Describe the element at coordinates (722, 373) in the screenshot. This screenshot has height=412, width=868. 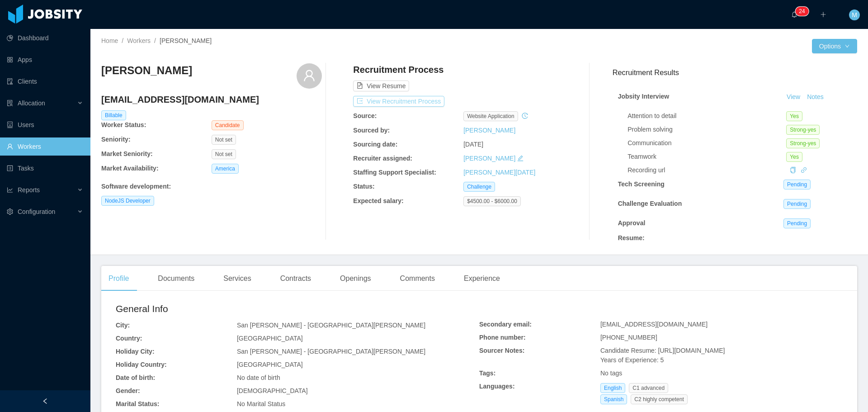
I see `div: No tags` at that location.